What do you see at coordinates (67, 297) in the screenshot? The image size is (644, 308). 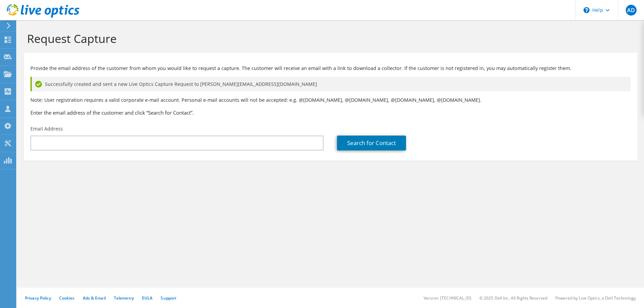 I see `a: Cookies` at bounding box center [67, 297].